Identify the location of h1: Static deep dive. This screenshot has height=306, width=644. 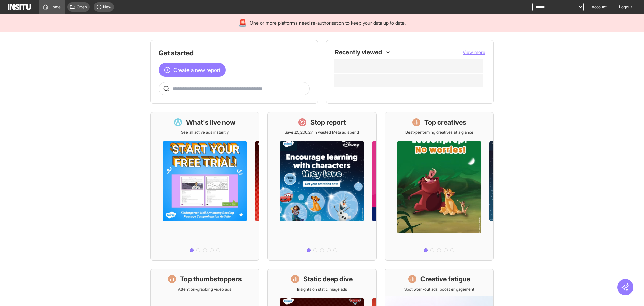
(328, 279).